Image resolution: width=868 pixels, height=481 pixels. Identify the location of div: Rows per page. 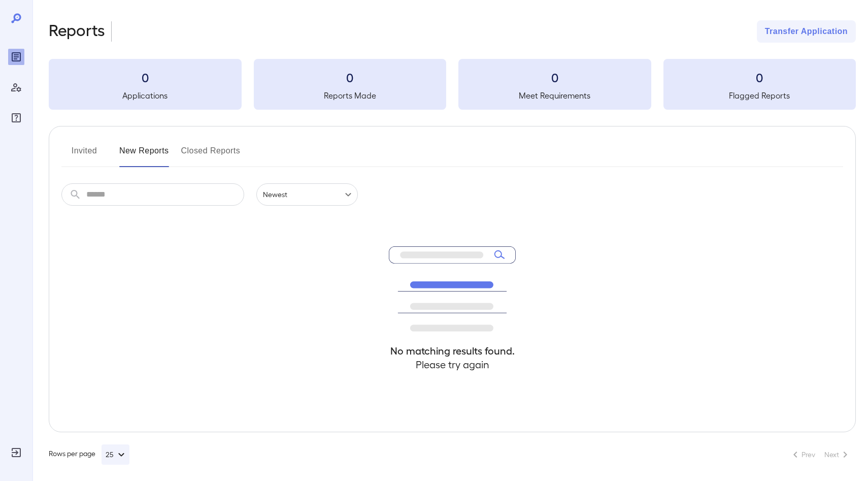
(89, 454).